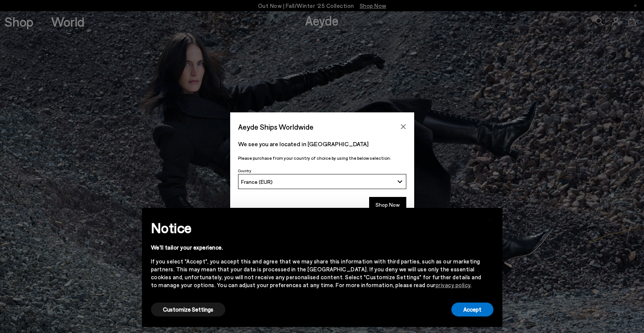 Image resolution: width=644 pixels, height=333 pixels. I want to click on div: If you select "Accept", you accept this and agree that we may share this information with third p..., so click(316, 273).